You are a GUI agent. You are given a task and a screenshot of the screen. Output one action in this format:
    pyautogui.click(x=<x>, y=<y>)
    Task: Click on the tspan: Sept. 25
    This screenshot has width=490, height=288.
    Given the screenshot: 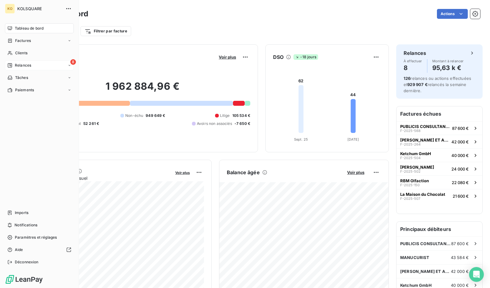 What is the action you would take?
    pyautogui.click(x=301, y=139)
    